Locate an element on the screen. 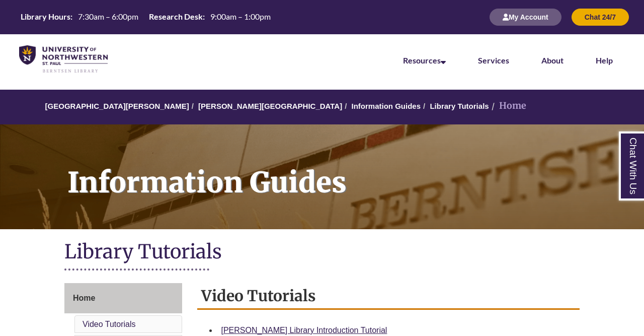 Image resolution: width=644 pixels, height=336 pixels. a: Hours Today is located at coordinates (145, 17).